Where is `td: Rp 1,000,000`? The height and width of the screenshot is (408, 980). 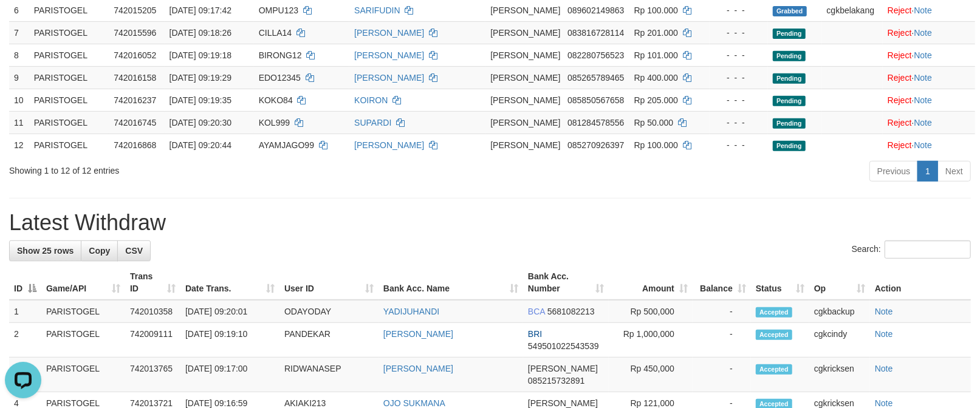
td: Rp 1,000,000 is located at coordinates (651, 340).